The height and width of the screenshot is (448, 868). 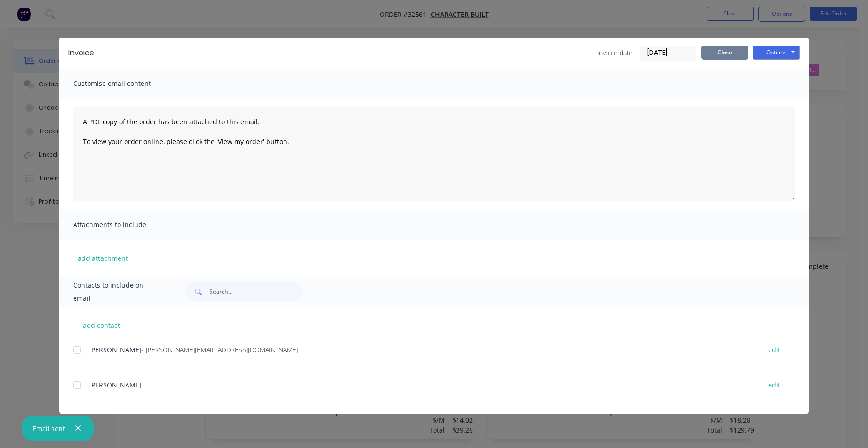 I want to click on button: Close, so click(x=725, y=52).